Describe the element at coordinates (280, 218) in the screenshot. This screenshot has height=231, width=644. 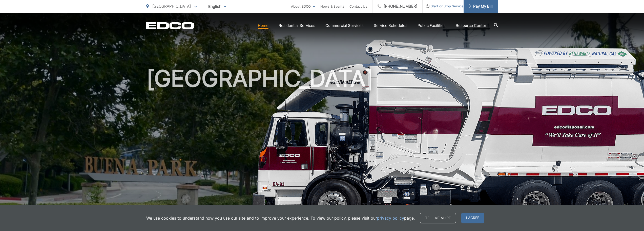
I see `p: We use cookies to understand how you use our site and to improve your experience. To view our pol...` at that location.